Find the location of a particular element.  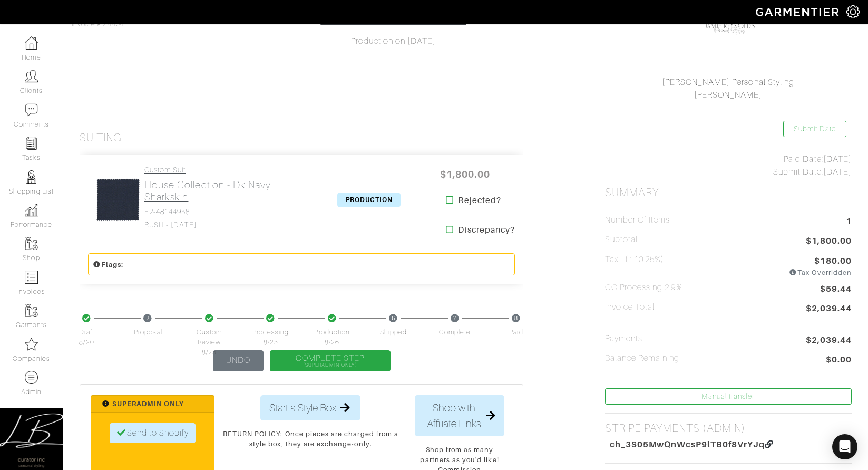

img: gear-icon-white-bd11855cb880d31180b6d7d6211b90ccbf57a29d726f0c71d8c61bd08dd39cc2.png is located at coordinates (853, 11).